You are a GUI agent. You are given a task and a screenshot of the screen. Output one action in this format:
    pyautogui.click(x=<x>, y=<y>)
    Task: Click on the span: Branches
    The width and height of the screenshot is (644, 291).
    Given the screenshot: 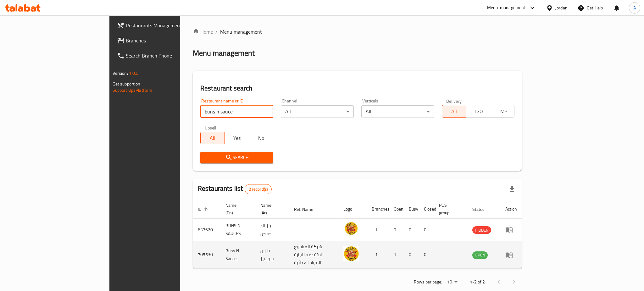 What is the action you would take?
    pyautogui.click(x=169, y=40)
    